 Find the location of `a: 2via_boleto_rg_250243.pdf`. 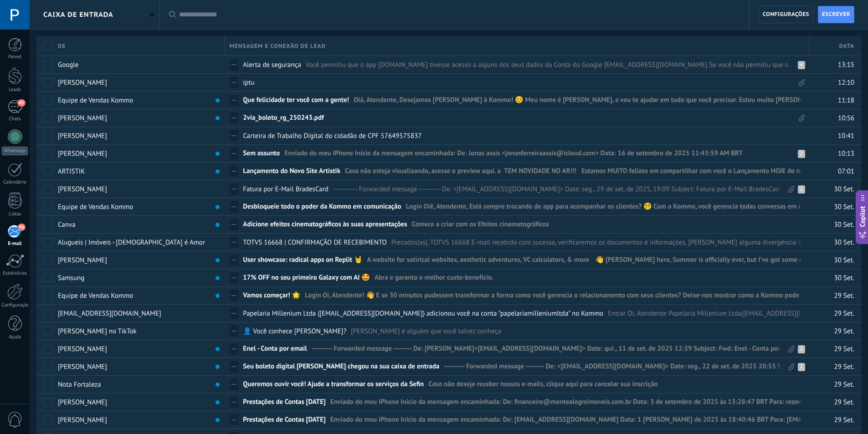

a: 2via_boleto_rg_250243.pdf is located at coordinates (522, 118).